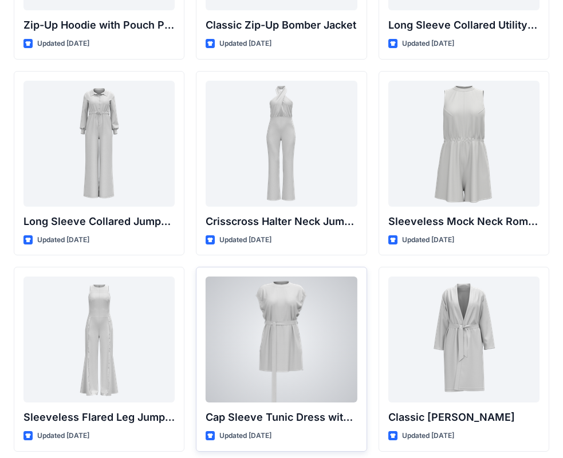  What do you see at coordinates (99, 144) in the screenshot?
I see `a: Long Sleeve Collared Jumpsuit with Belt` at bounding box center [99, 144].